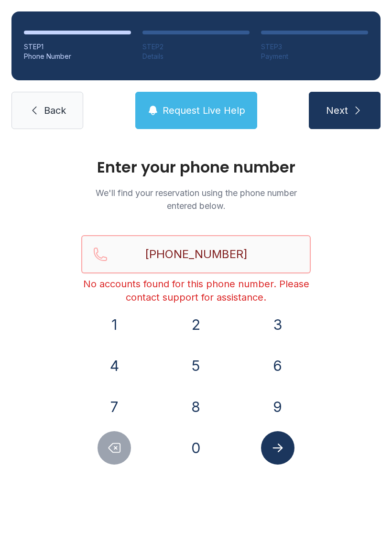 The width and height of the screenshot is (392, 543). What do you see at coordinates (77, 56) in the screenshot?
I see `div: Phone Number` at bounding box center [77, 56].